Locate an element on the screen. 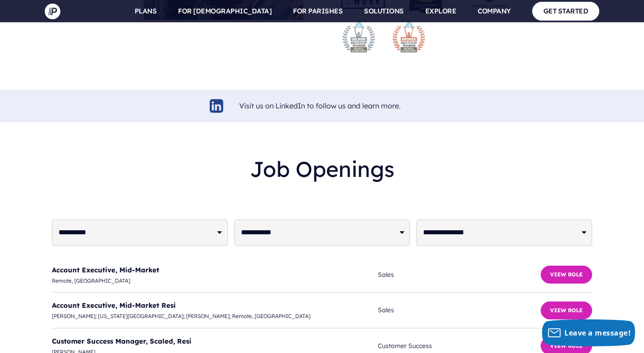  a: GET STARTED is located at coordinates (566, 11).